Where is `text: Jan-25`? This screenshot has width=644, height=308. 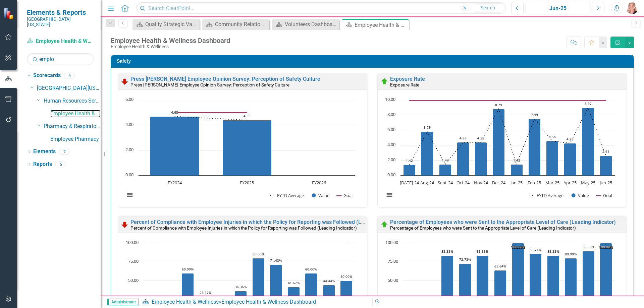 text: Jan-25 is located at coordinates (516, 182).